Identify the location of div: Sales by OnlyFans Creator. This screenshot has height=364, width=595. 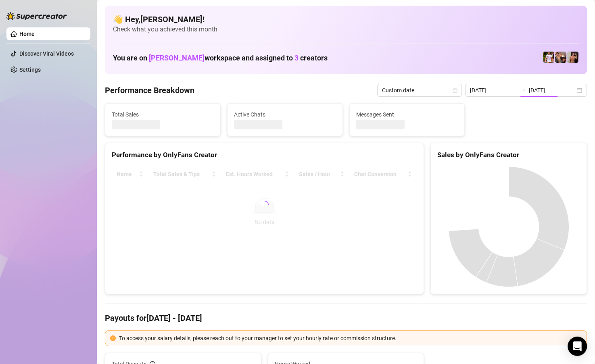
(509, 155).